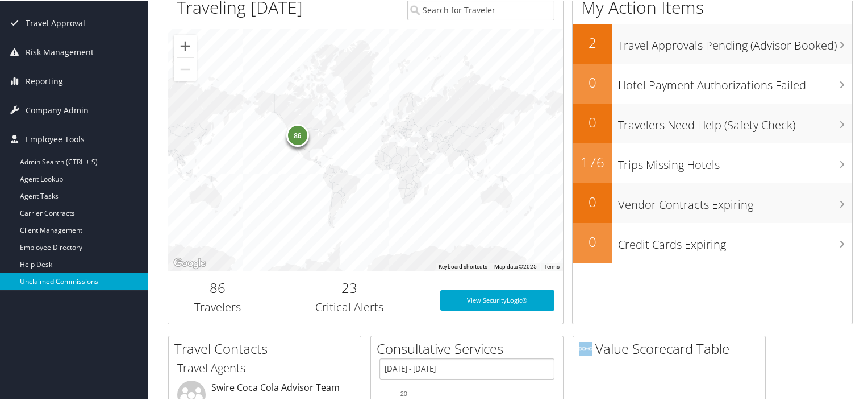 The image size is (868, 400). I want to click on tspan: 20, so click(404, 392).